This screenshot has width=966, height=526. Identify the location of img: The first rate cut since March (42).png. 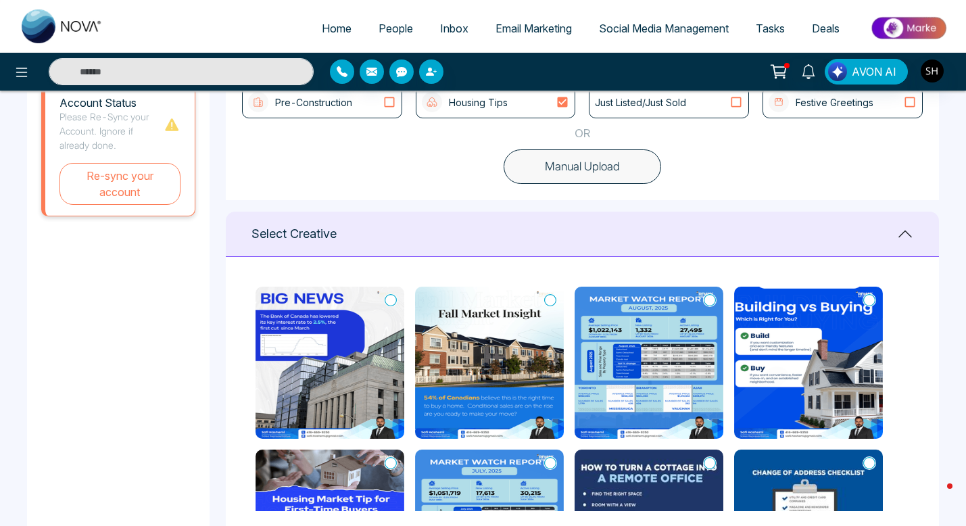
(330, 362).